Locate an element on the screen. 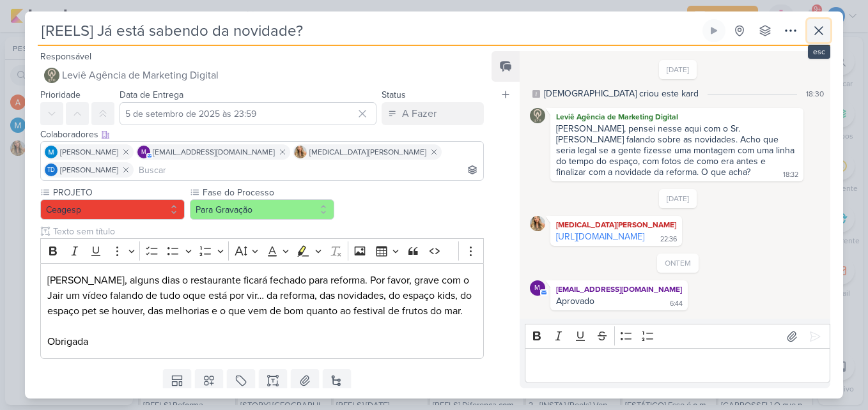  div: 18:30 is located at coordinates (815, 94).